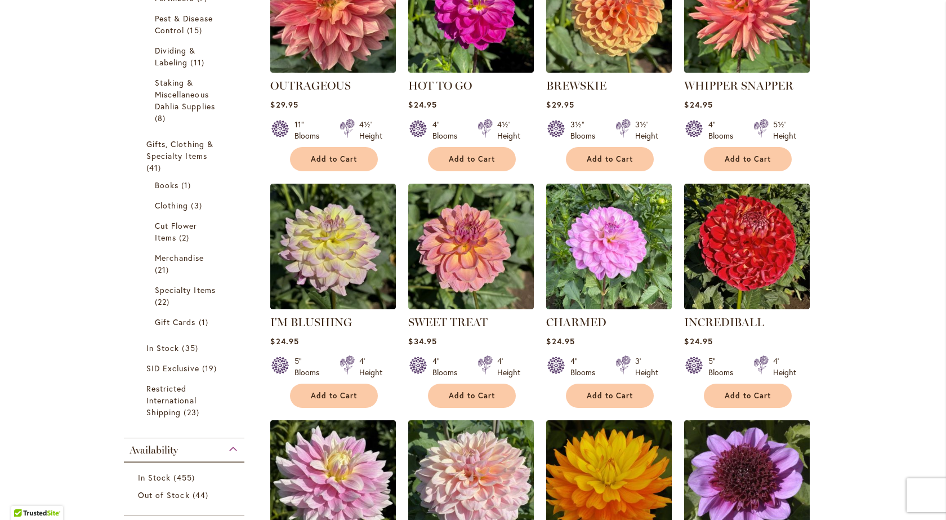 The height and width of the screenshot is (520, 946). I want to click on a: I'M BLUSHING, so click(311, 322).